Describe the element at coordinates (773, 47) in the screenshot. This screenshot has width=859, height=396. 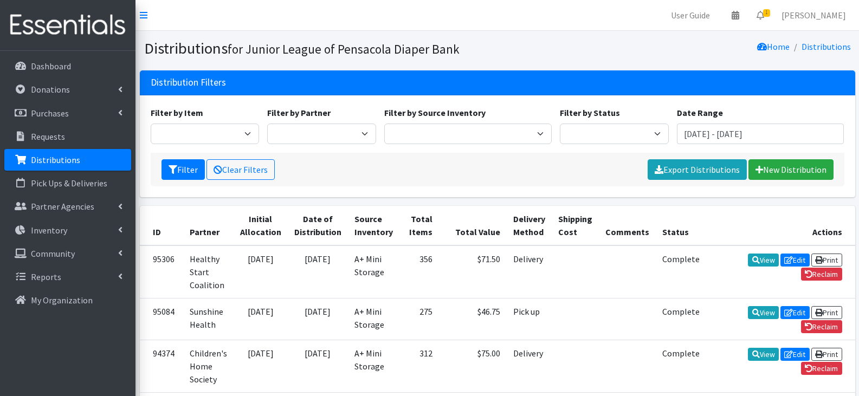
I see `a: Home` at that location.